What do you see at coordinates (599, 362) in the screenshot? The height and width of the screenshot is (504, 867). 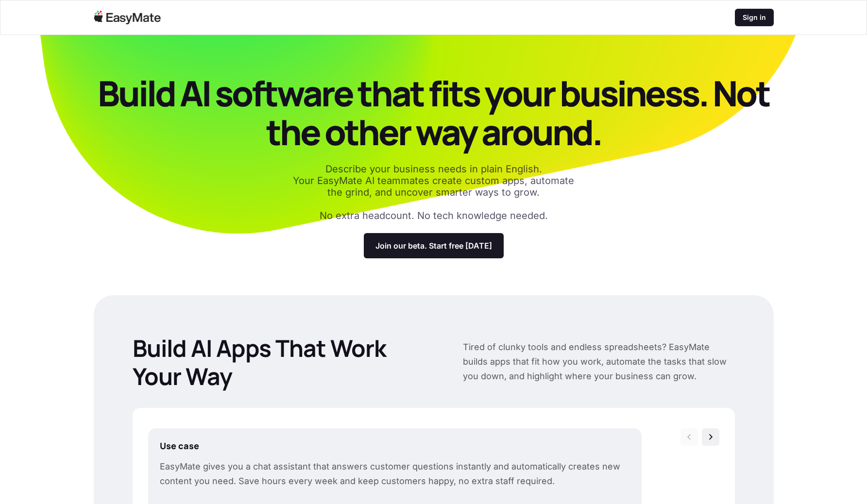 I see `p: Tired of clunky tools and endless spreadsheets? EasyMate builds apps that fit how you work, autom...` at bounding box center [599, 362].